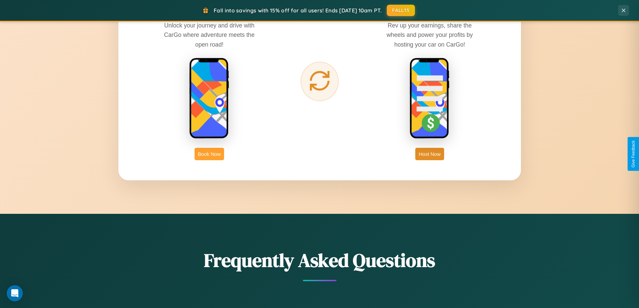  I want to click on img: host phone, so click(430, 99).